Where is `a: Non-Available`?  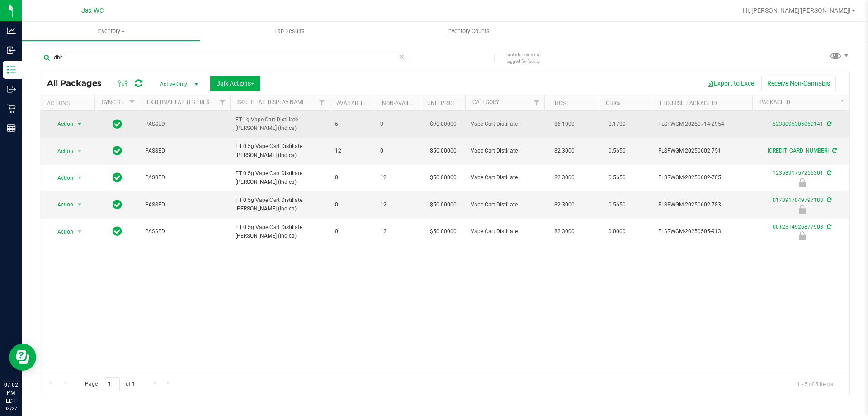 a: Non-Available is located at coordinates (402, 104).